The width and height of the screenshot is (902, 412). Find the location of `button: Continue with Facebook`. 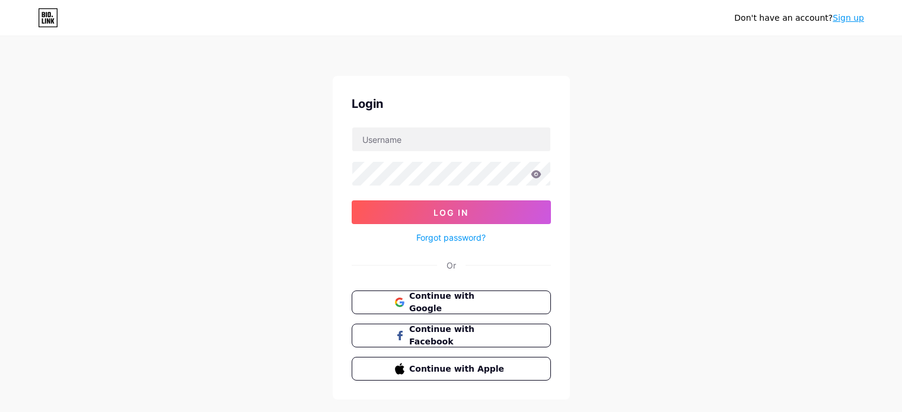

button: Continue with Facebook is located at coordinates (451, 336).